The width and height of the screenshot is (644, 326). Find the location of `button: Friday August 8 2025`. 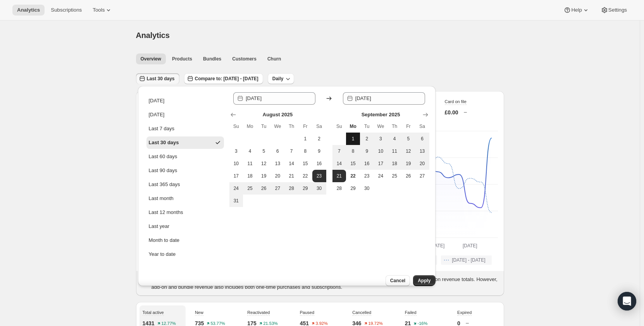

button: Friday August 8 2025 is located at coordinates (305, 151).